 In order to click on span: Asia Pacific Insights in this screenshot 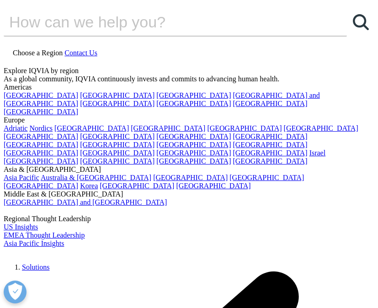, I will do `click(34, 243)`.